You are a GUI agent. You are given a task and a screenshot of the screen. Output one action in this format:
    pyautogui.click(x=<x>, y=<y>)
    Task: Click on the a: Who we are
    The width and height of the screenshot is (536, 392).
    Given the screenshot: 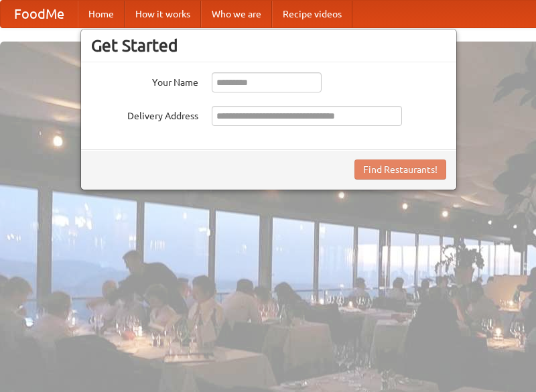 What is the action you would take?
    pyautogui.click(x=237, y=14)
    